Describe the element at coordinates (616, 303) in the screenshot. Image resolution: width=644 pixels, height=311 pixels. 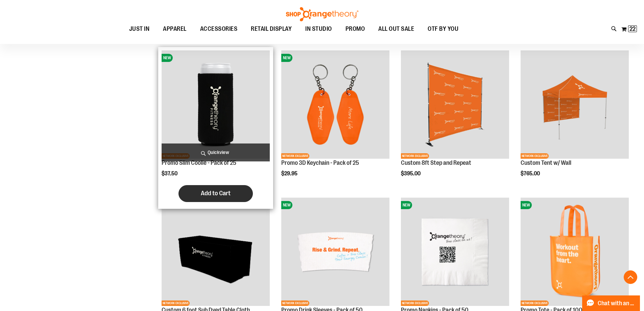
I see `span: Chat with an Expert` at that location.